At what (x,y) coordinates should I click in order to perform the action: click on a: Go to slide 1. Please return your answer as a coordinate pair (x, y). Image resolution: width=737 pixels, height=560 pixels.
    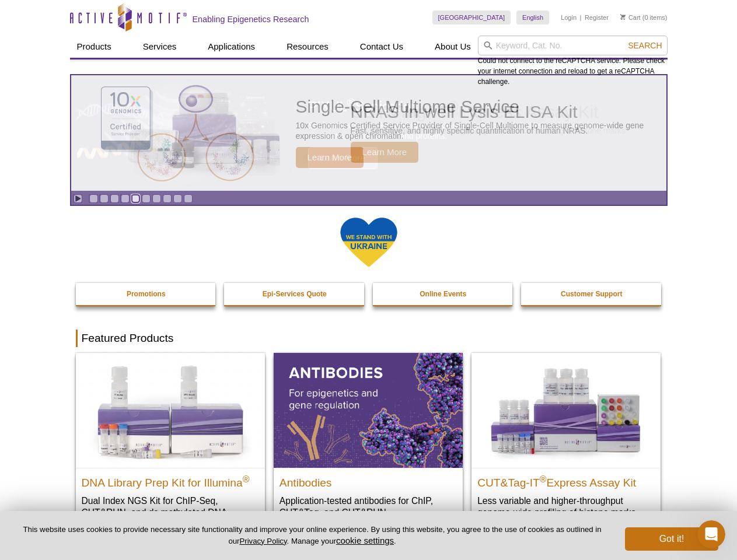
    Looking at the image, I should click on (93, 198).